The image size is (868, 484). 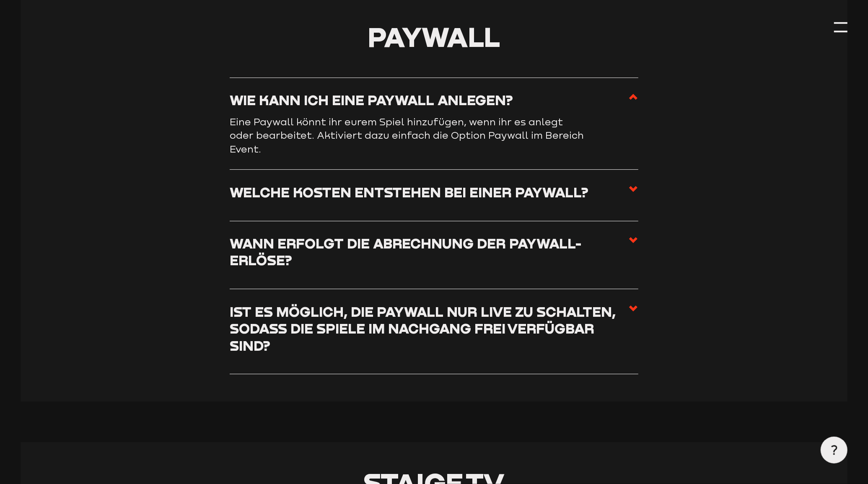 What do you see at coordinates (408, 136) in the screenshot?
I see `p: Eine Paywall könnt ihr eurem Spiel hinzufügen, wenn ihr es anlegt oder bearbeitet. Aktiviert dazu...` at bounding box center [408, 136].